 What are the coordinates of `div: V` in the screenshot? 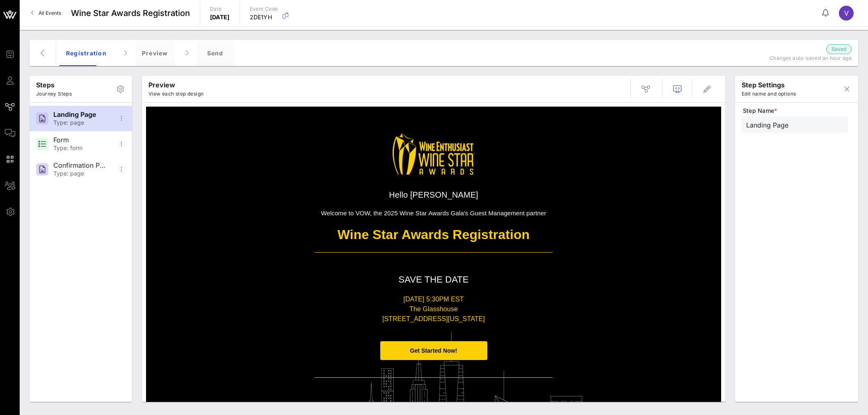 It's located at (846, 13).